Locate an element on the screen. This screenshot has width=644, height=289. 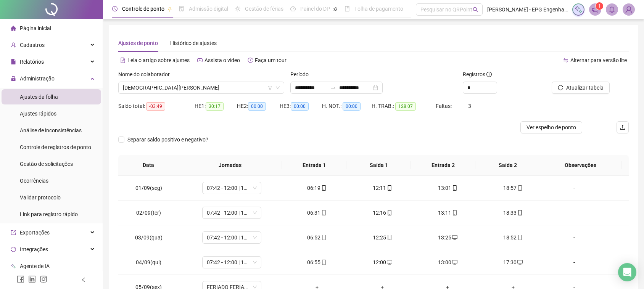
th: Entrada 1 is located at coordinates (314, 165).